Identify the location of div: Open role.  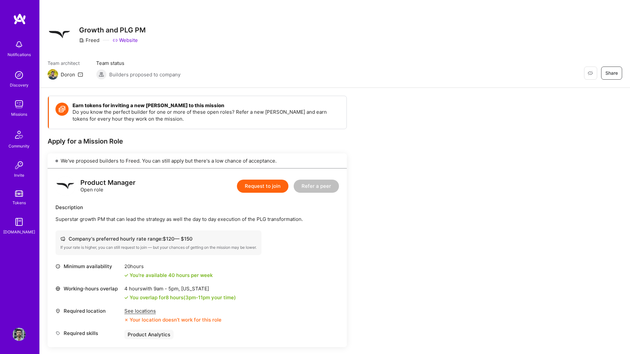
(108, 186).